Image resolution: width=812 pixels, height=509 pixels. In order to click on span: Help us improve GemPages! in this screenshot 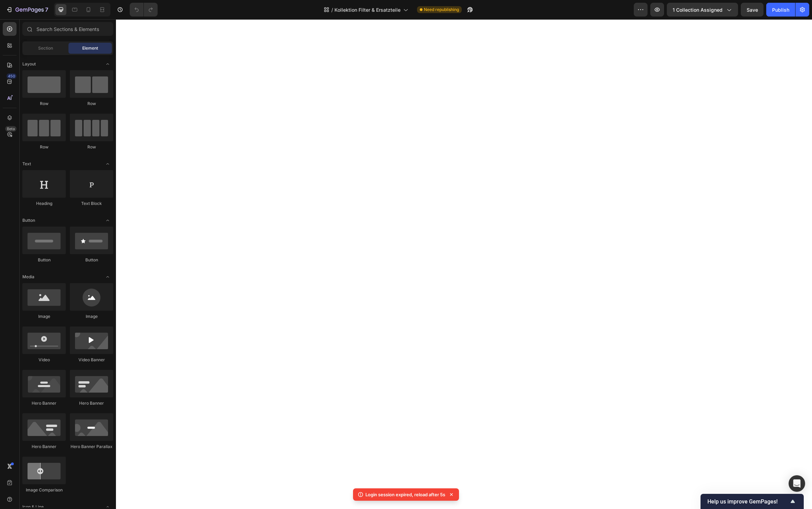, I will do `click(748, 501)`.